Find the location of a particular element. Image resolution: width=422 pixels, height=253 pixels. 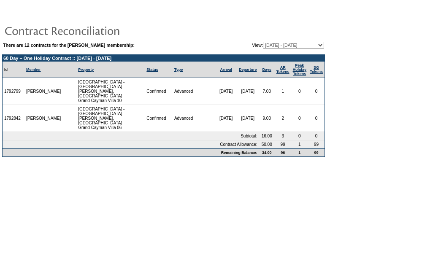

td: 3 is located at coordinates (283, 136).